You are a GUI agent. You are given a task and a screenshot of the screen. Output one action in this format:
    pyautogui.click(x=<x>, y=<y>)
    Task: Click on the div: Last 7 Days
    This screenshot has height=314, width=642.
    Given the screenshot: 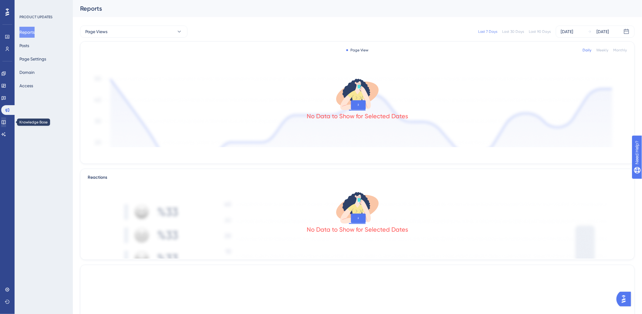 What is the action you would take?
    pyautogui.click(x=488, y=32)
    